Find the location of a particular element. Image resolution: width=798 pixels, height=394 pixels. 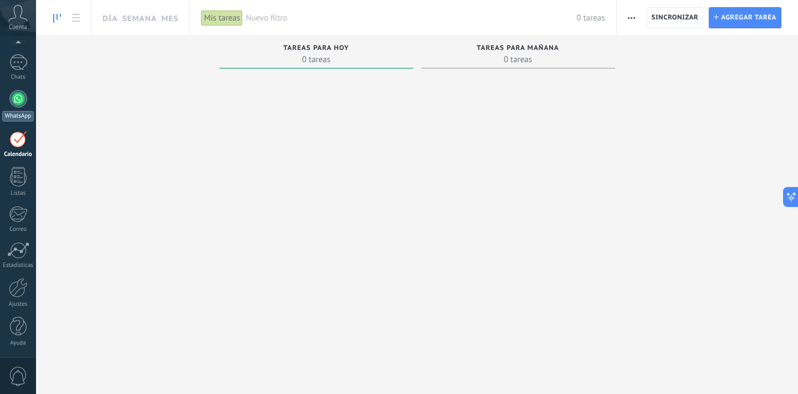

div: Ayuda is located at coordinates (18, 343).